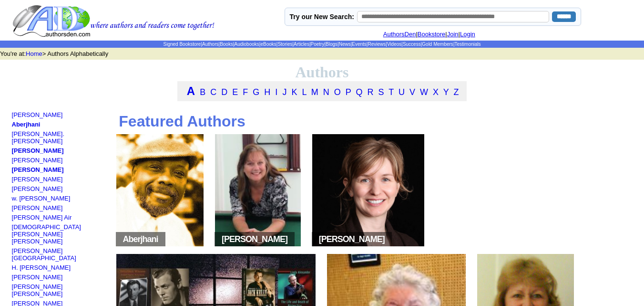 This screenshot has width=644, height=306. I want to click on a: D, so click(224, 92).